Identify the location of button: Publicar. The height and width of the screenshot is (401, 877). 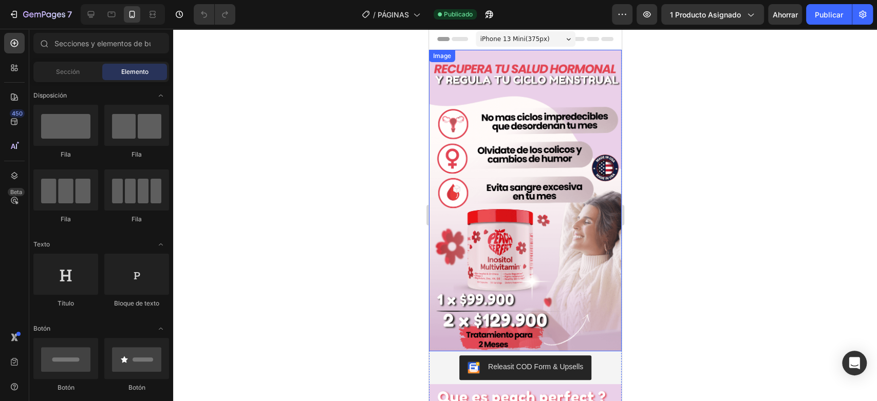
(829, 14).